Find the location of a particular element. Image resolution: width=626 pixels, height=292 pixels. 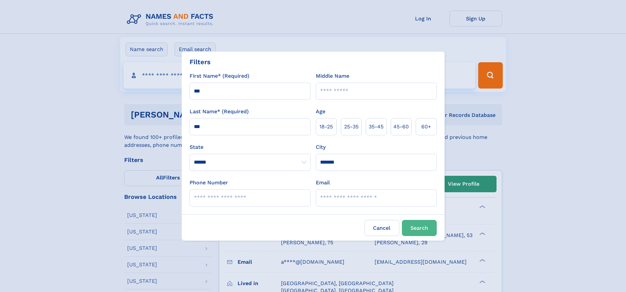

label: Email is located at coordinates (323, 182).